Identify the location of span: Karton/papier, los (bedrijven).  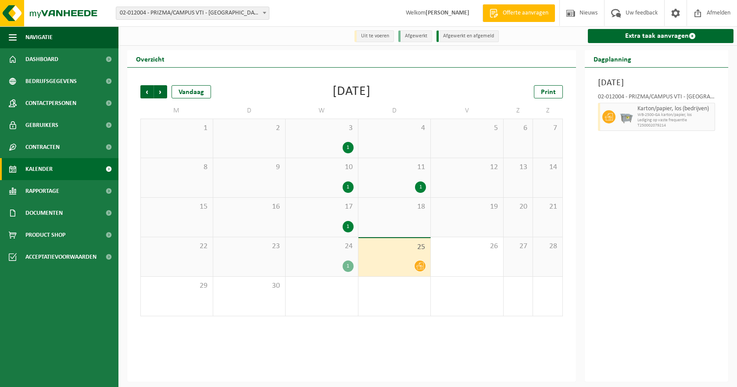
(676, 109).